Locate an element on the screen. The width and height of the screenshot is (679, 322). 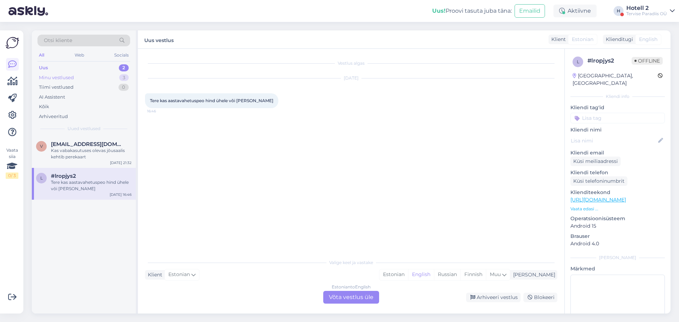
div: Web is located at coordinates (79, 55).